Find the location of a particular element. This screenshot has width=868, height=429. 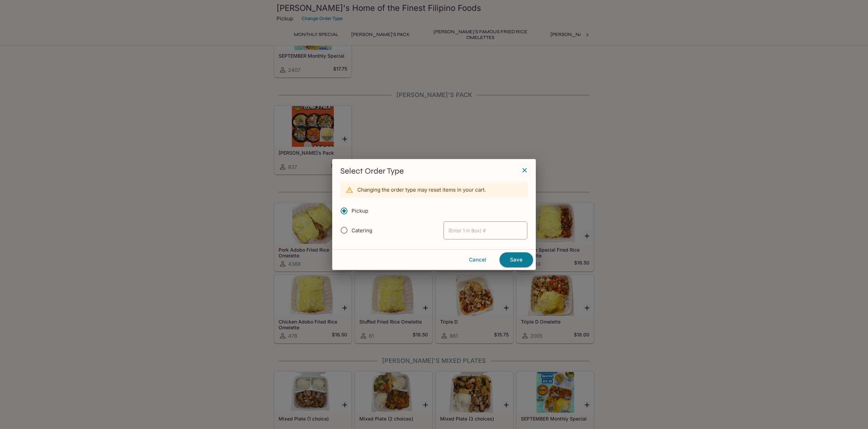

p: Changing the order type may reset items in your cart. is located at coordinates (422, 190).